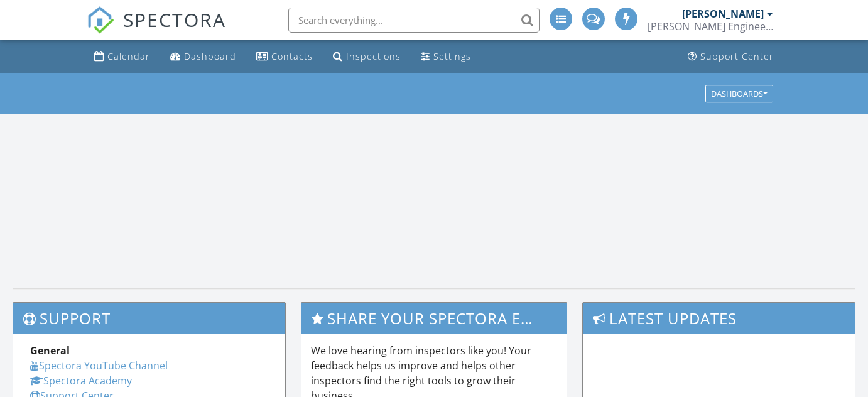 Image resolution: width=868 pixels, height=397 pixels. I want to click on div: Dashboard, so click(210, 56).